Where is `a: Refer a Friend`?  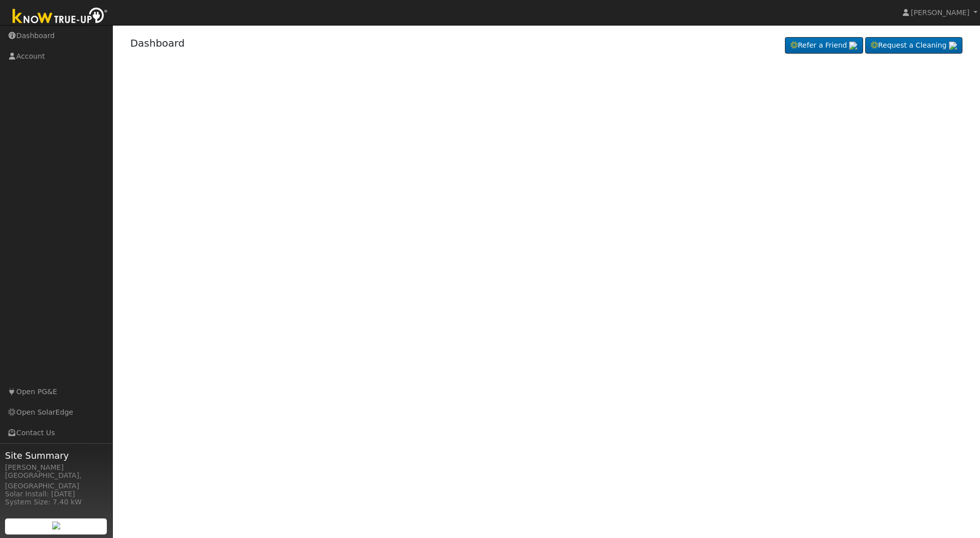
a: Refer a Friend is located at coordinates (824, 46).